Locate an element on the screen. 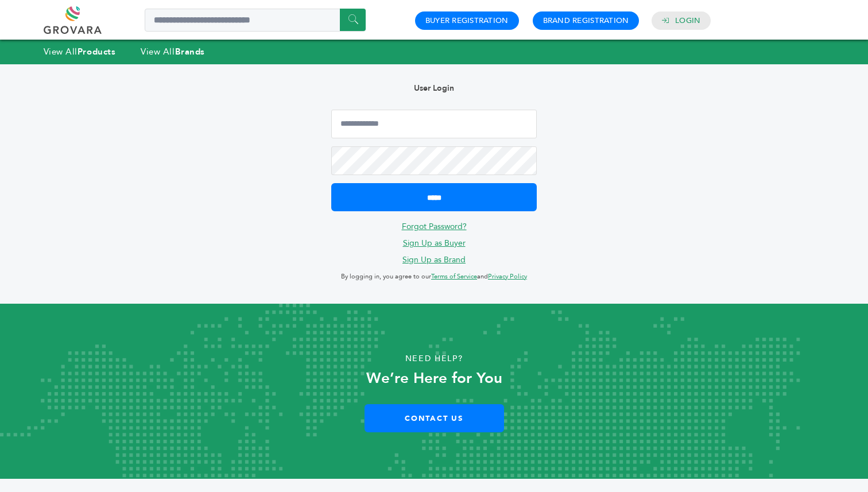  a: View AllBrands is located at coordinates (173, 52).